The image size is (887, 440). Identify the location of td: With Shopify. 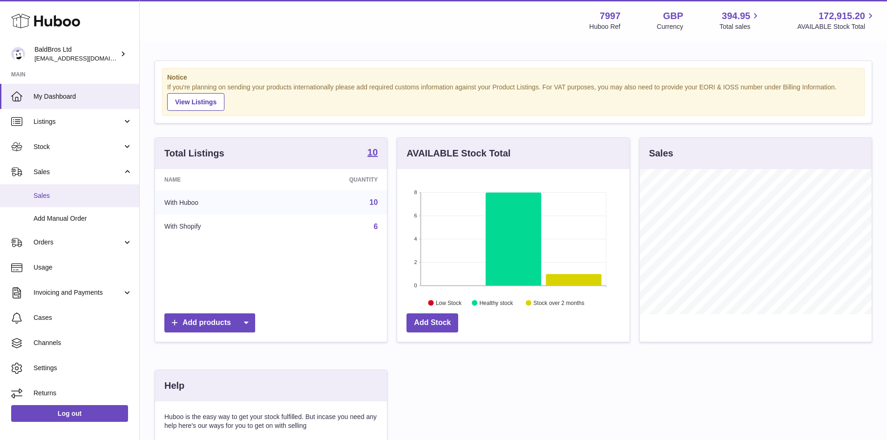
(218, 227).